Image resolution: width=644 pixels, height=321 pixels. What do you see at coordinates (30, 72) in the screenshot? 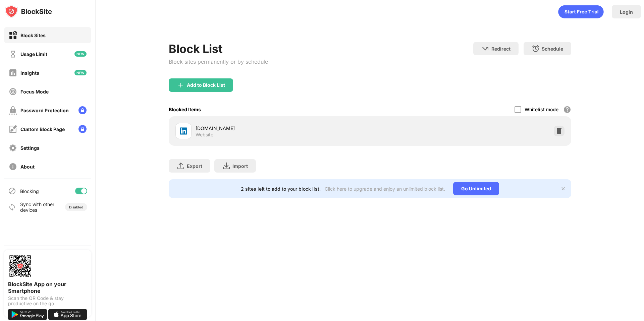
I see `div: Insights` at bounding box center [30, 72].